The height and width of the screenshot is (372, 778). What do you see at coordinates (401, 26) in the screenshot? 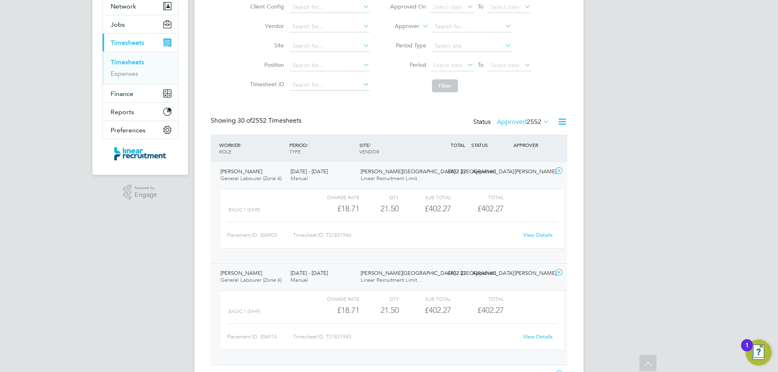
I see `label: Approver` at bounding box center [401, 26].